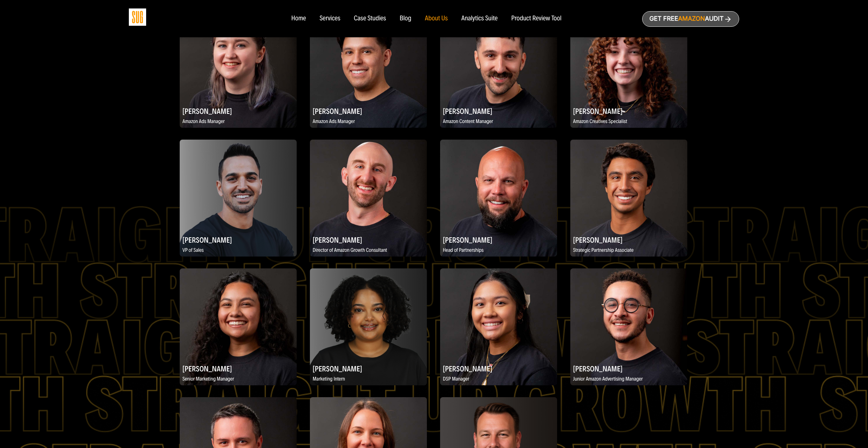  Describe the element at coordinates (628, 121) in the screenshot. I see `p: Amazon Creatives Specialist` at that location.